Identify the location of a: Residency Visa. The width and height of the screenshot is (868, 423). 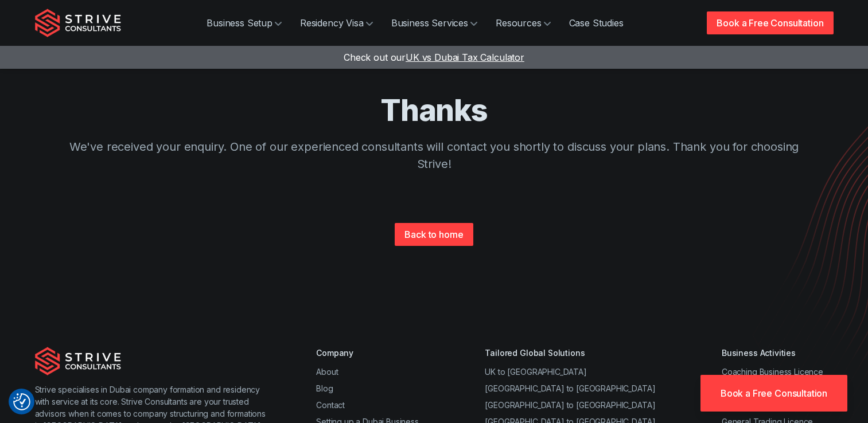
(336, 23).